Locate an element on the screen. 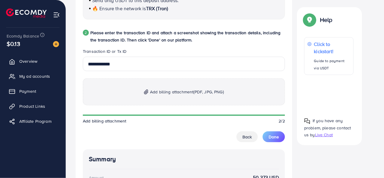  legend: Transaction ID or Tx ID is located at coordinates (184, 53).